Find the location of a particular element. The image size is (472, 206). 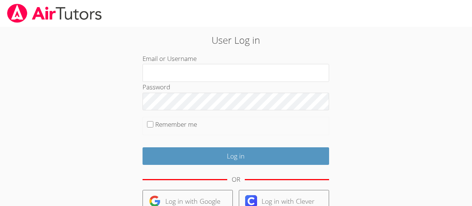

label: Email or Username is located at coordinates (169, 58).